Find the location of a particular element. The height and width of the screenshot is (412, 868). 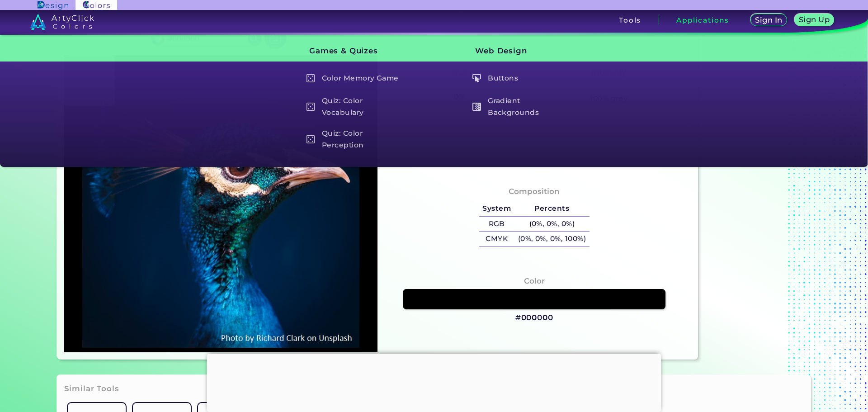

a: Sign In is located at coordinates (769, 20).